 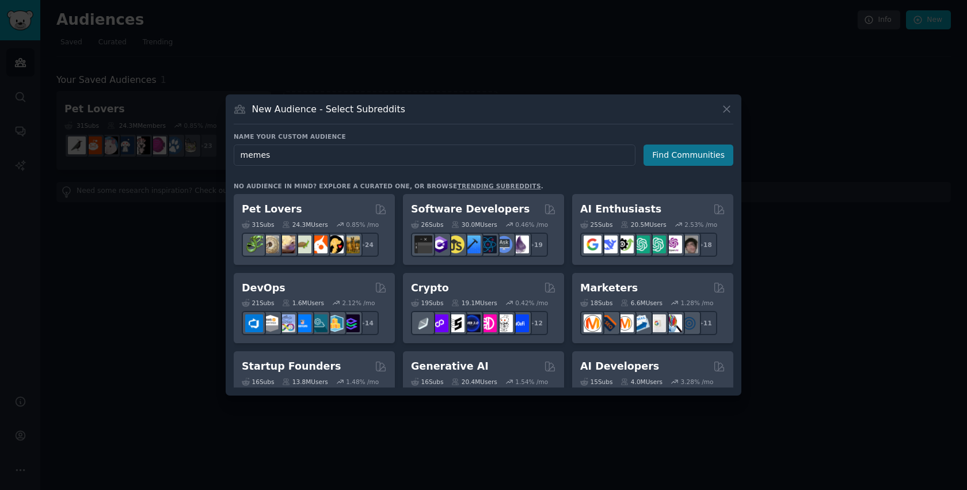 I want to click on div: 30.0M Users, so click(x=474, y=224).